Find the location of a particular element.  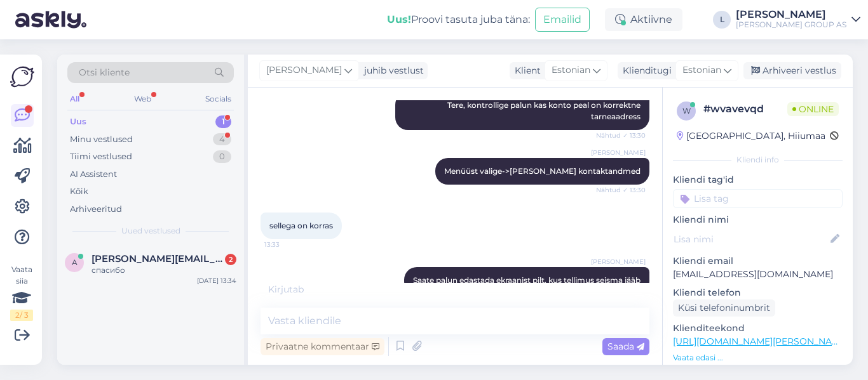

div: Tiimi vestlused is located at coordinates (101, 157).